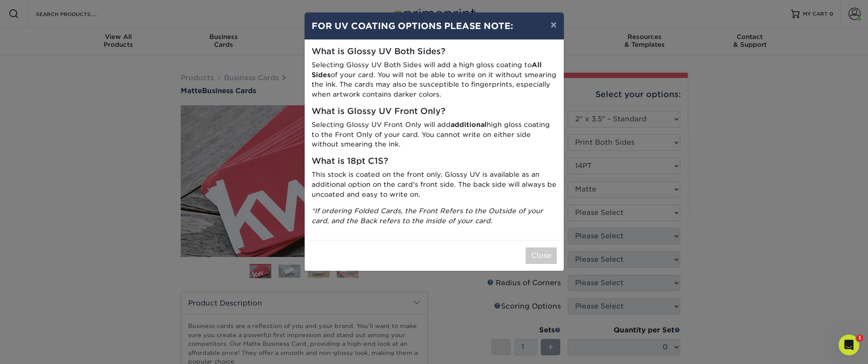 This screenshot has height=364, width=868. I want to click on h5: What is Glossy UV Both Sides?, so click(434, 51).